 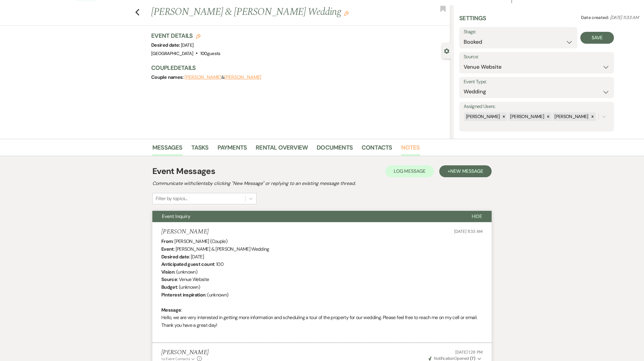 I want to click on div: Filter by topics..., so click(x=172, y=199).